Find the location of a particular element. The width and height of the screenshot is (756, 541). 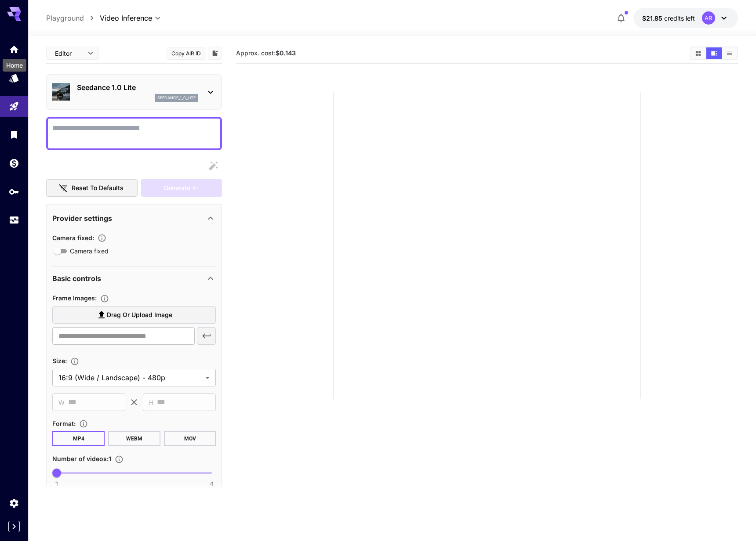

button: WEBM is located at coordinates (134, 439).